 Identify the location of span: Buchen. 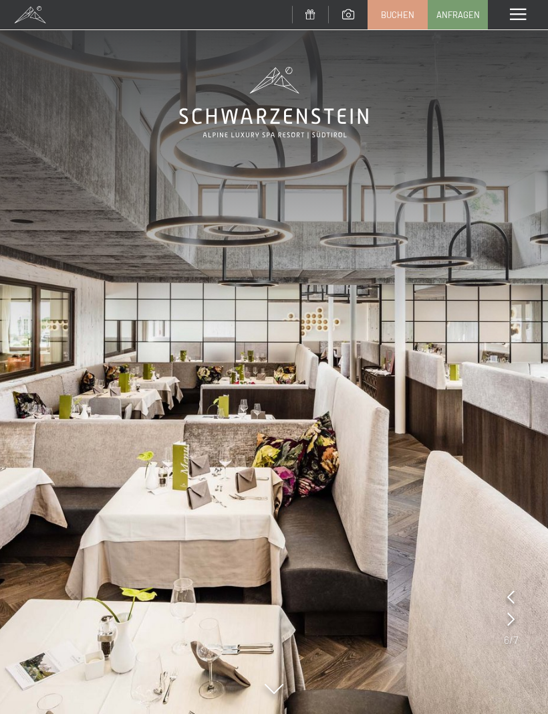
(398, 15).